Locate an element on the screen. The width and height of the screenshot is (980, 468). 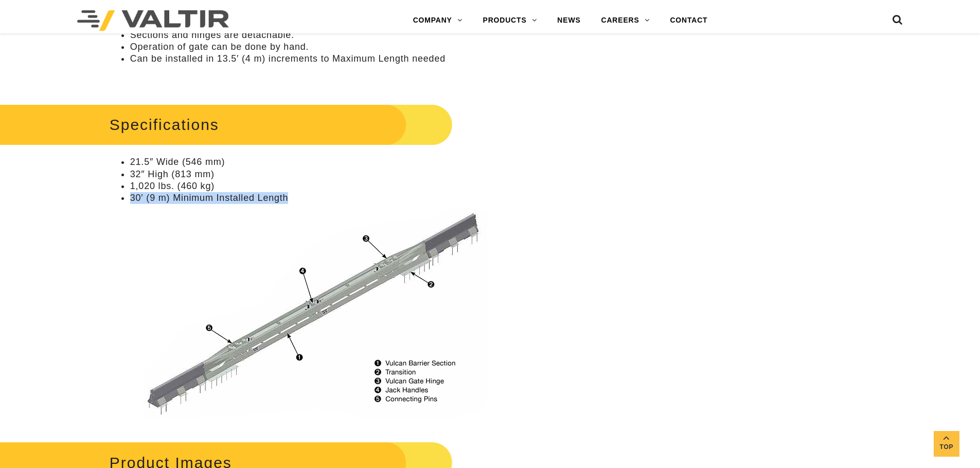
li: 21.5″ Wide (546 mm) is located at coordinates (378, 162).